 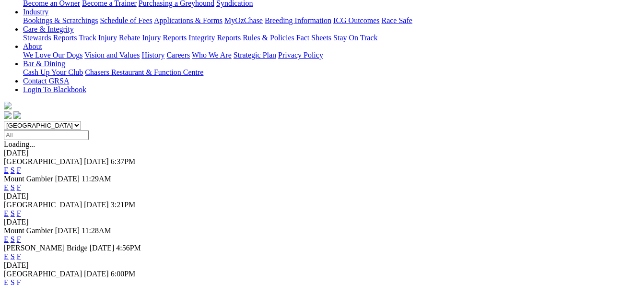 I want to click on img: logo-grsa-white.png, so click(x=8, y=106).